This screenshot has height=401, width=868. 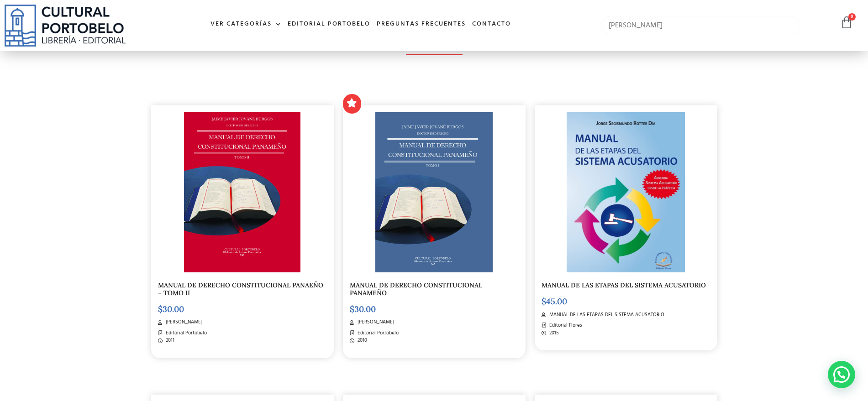 What do you see at coordinates (169, 340) in the screenshot?
I see `span: 2011` at bounding box center [169, 340].